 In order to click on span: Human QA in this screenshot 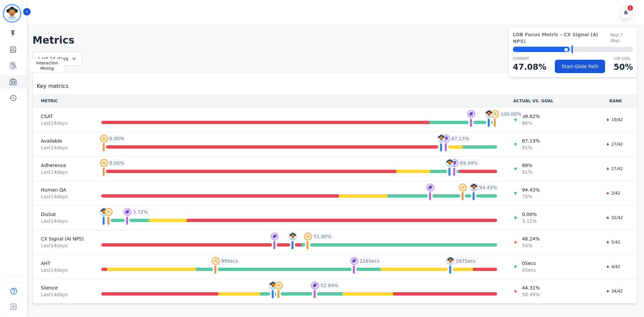, I will do `click(63, 190)`.